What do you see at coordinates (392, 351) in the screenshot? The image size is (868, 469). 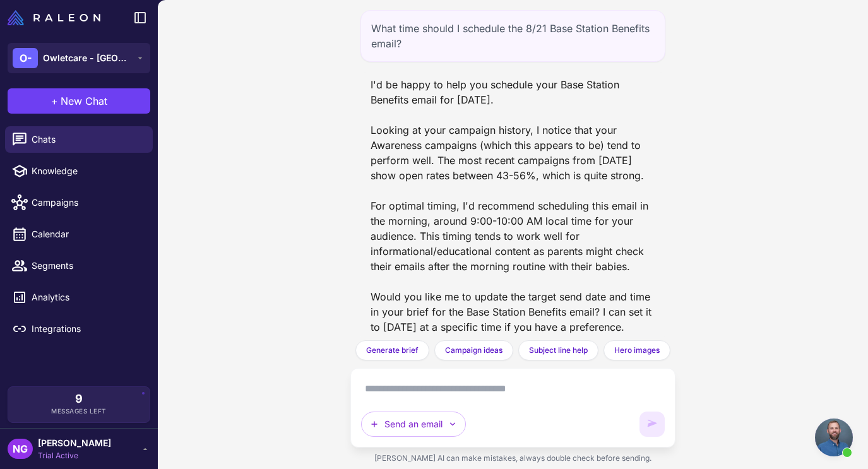 I see `span: Generate brief` at bounding box center [392, 351].